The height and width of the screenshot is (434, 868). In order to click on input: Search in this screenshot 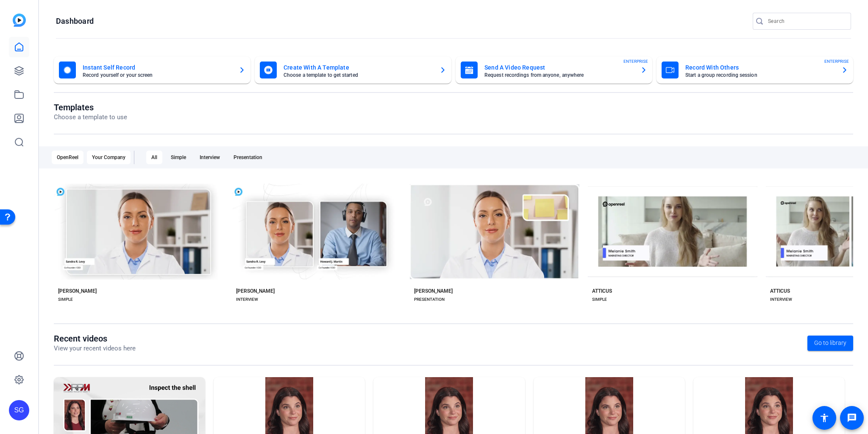, I will do `click(806, 22)`.